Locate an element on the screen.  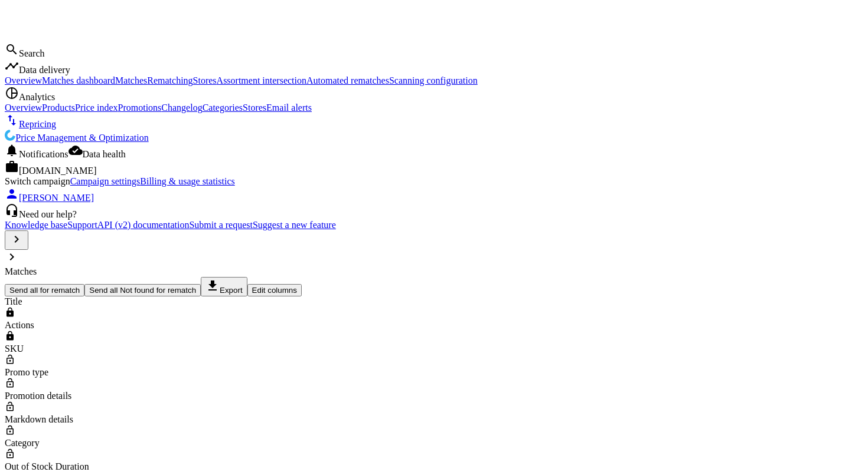
div: Actions is located at coordinates (20, 326).